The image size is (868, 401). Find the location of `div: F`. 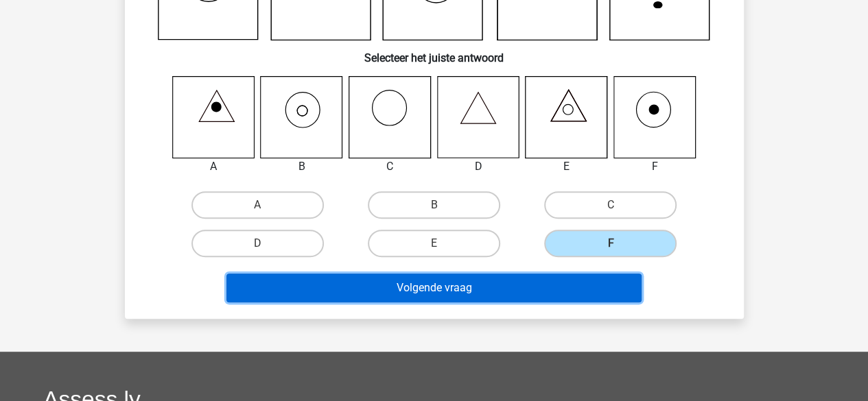

div: F is located at coordinates (654, 166).